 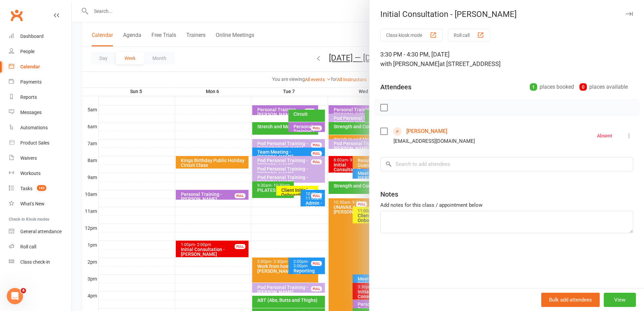 I want to click on a: Automations, so click(x=40, y=127).